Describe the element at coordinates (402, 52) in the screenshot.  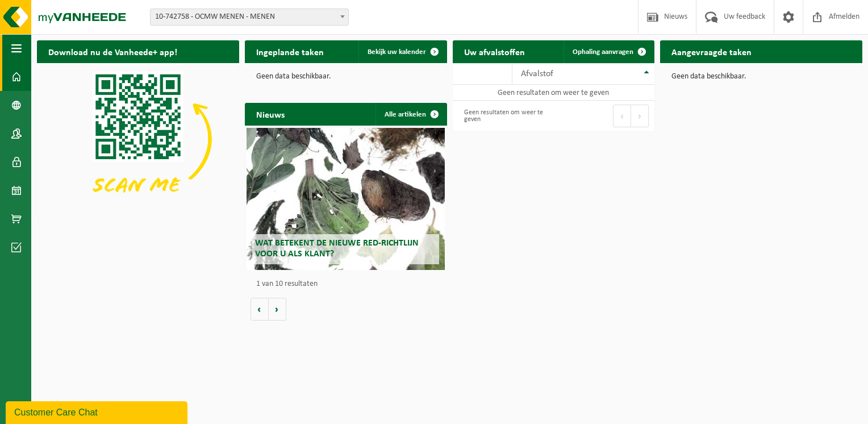
I see `a: Bekijk uw kalender` at that location.